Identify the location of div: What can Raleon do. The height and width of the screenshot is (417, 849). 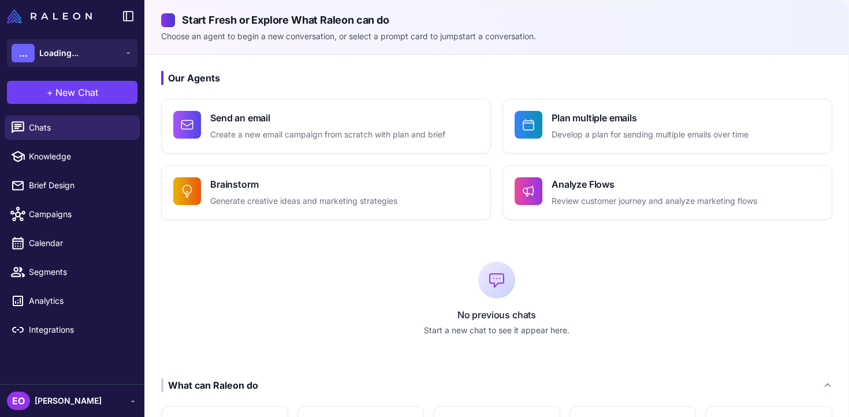
(210, 385).